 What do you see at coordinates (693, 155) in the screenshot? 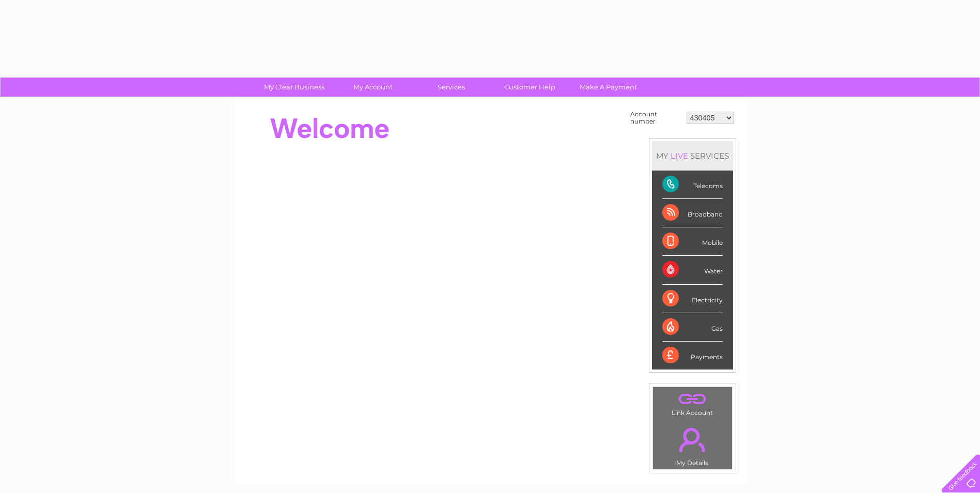
I see `div: MY SERVICES` at bounding box center [693, 155].